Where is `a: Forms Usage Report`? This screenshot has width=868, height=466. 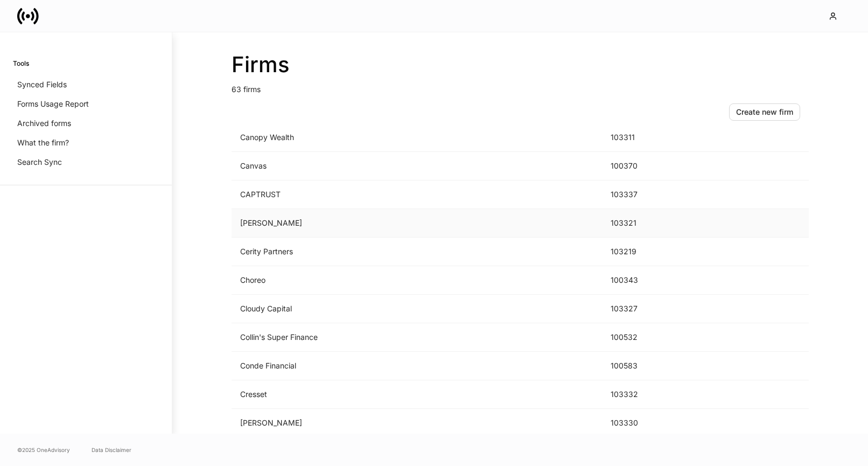 a: Forms Usage Report is located at coordinates (86, 104).